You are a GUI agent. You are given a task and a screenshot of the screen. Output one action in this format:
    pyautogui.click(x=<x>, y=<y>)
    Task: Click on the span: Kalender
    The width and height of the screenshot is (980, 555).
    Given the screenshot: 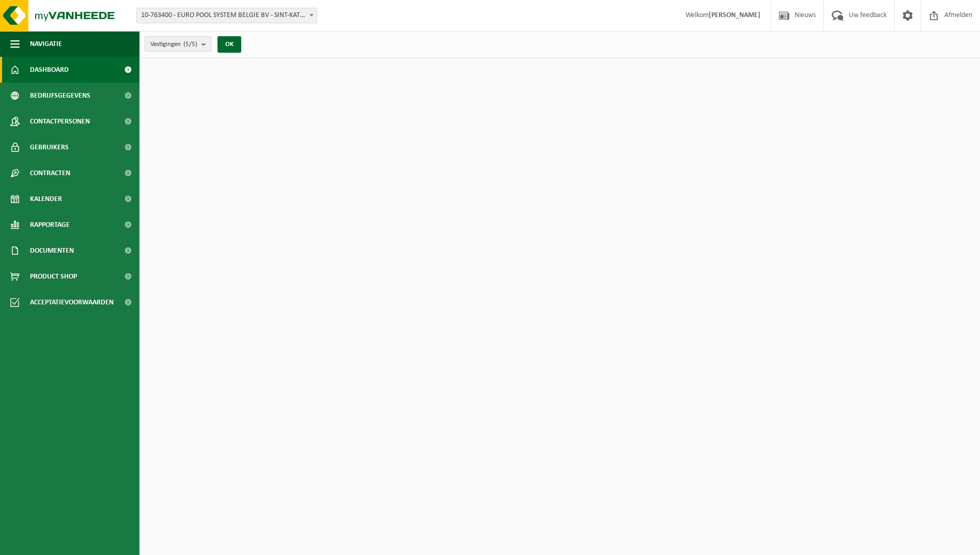 What is the action you would take?
    pyautogui.click(x=46, y=199)
    